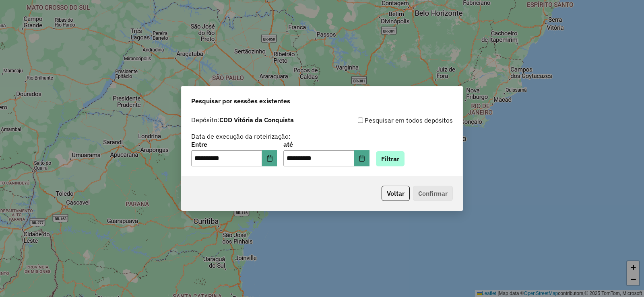 The width and height of the screenshot is (644, 297). I want to click on label: até, so click(326, 144).